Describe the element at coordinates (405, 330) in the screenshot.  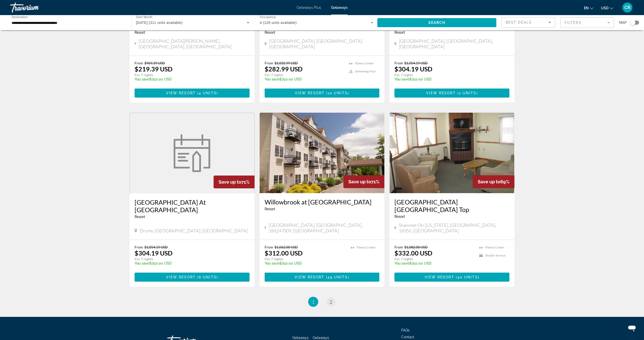
I see `span: FAQs` at that location.